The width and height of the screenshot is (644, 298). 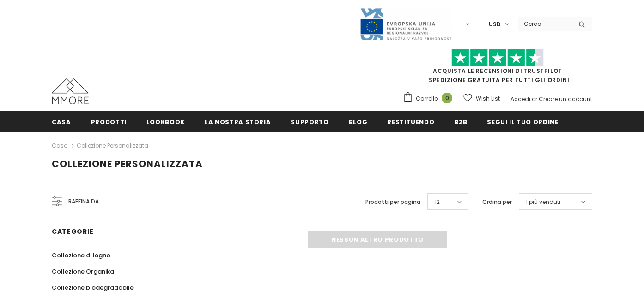 I want to click on a: Prodotti, so click(x=109, y=121).